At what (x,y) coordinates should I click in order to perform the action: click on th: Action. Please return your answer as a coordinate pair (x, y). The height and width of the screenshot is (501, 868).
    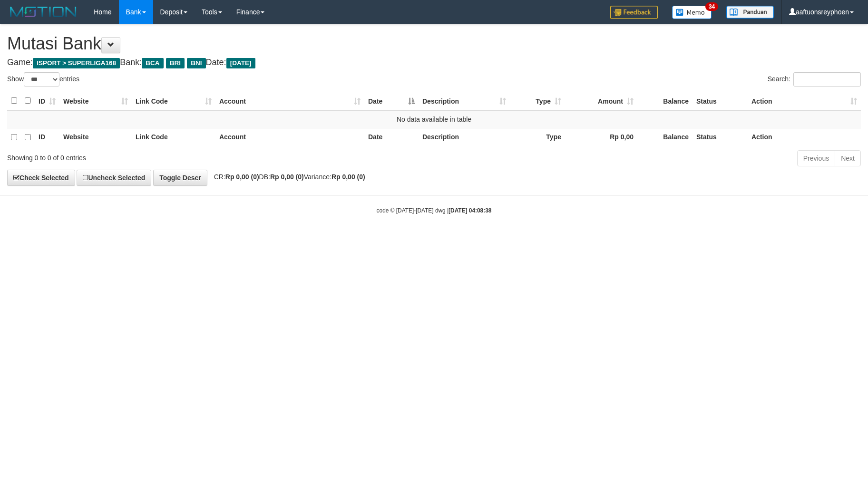
    Looking at the image, I should click on (804, 137).